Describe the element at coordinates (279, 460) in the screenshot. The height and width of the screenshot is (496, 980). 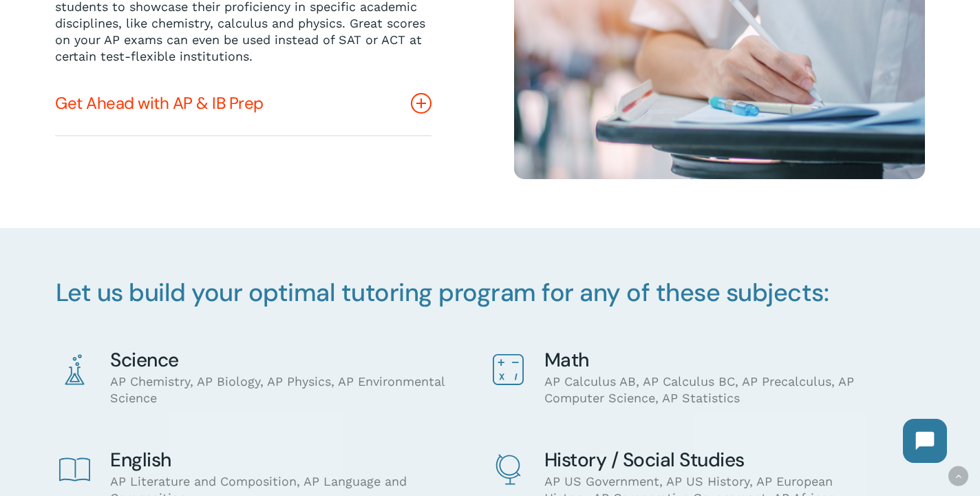
I see `h4: English` at that location.